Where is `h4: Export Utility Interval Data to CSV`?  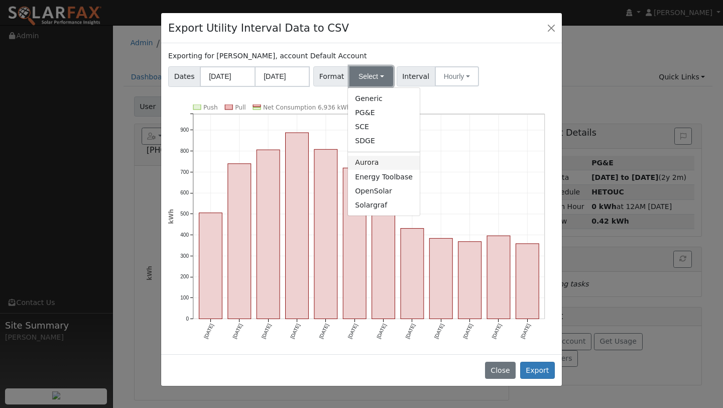
h4: Export Utility Interval Data to CSV is located at coordinates (258, 28).